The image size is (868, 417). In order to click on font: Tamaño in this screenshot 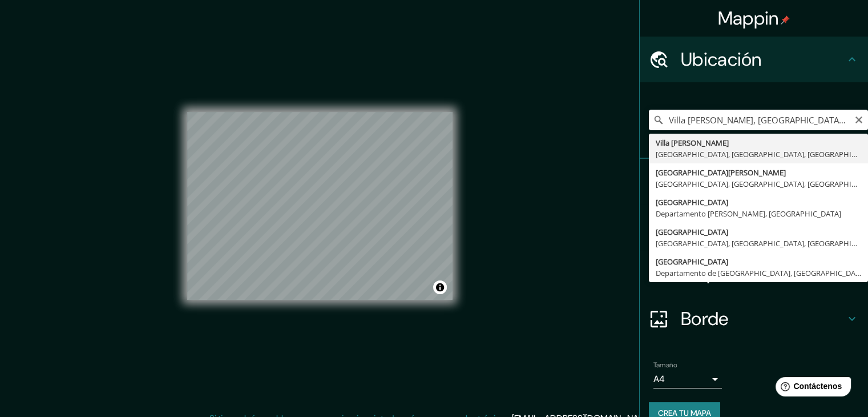, I will do `click(665, 365)`.